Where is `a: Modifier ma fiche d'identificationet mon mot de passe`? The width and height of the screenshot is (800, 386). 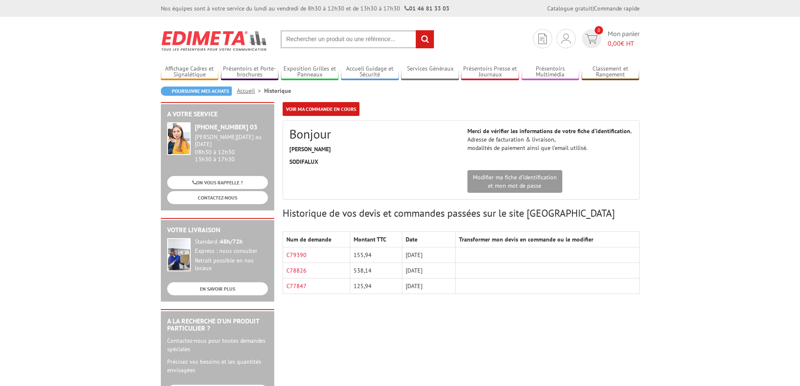
a: Modifier ma fiche d'identificationet mon mot de passe is located at coordinates (515, 181).